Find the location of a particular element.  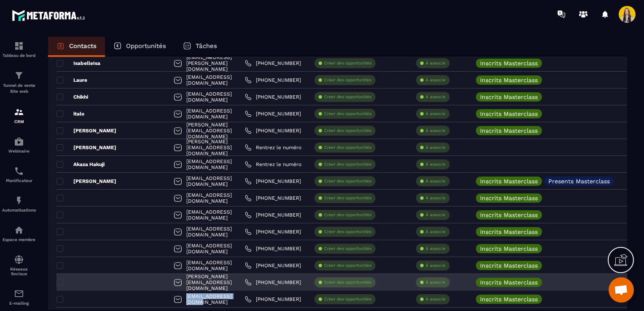

a: Tâches is located at coordinates (200, 47).